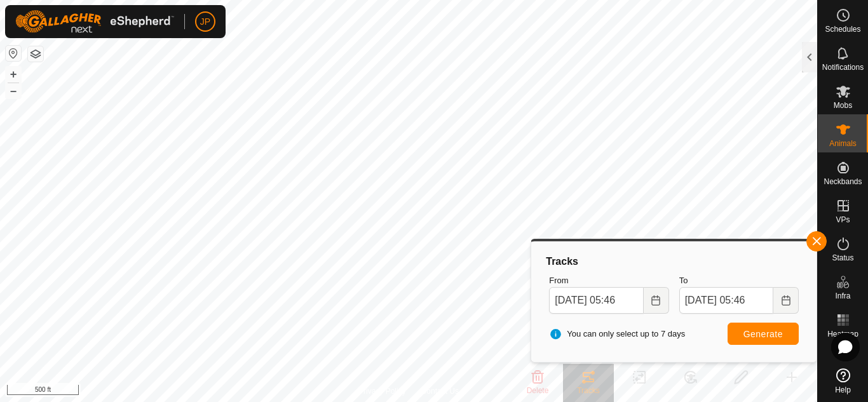  What do you see at coordinates (843, 258) in the screenshot?
I see `span: Status` at bounding box center [843, 258].